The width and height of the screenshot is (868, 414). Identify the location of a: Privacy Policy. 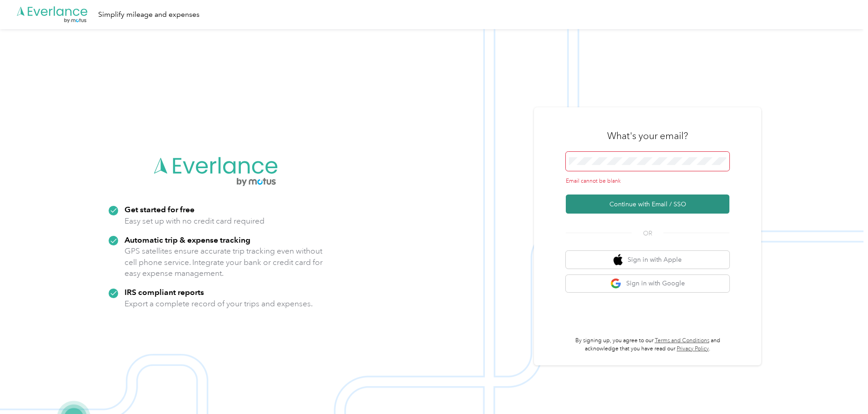
(692, 349).